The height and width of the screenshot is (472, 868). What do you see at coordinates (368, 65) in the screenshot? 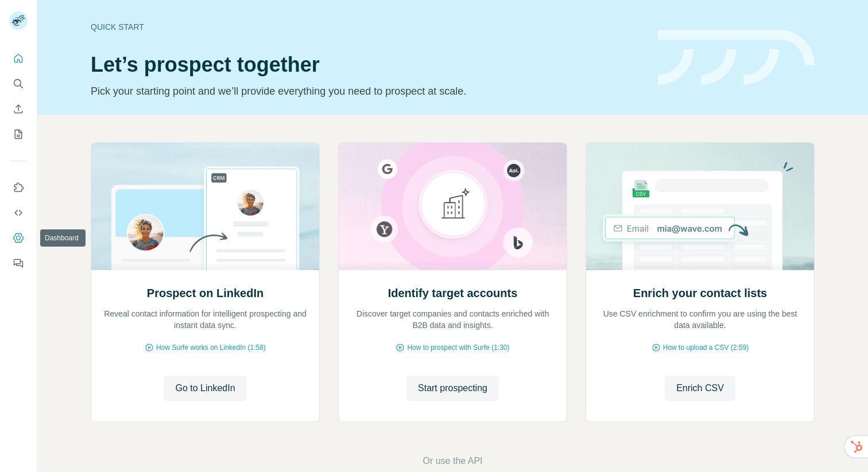
I see `h1: Let’s prospect together` at bounding box center [368, 65].